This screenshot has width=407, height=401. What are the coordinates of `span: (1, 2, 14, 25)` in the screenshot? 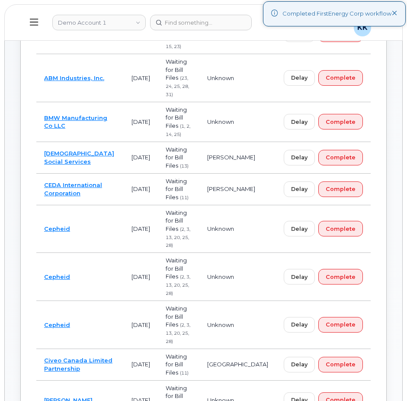 It's located at (178, 130).